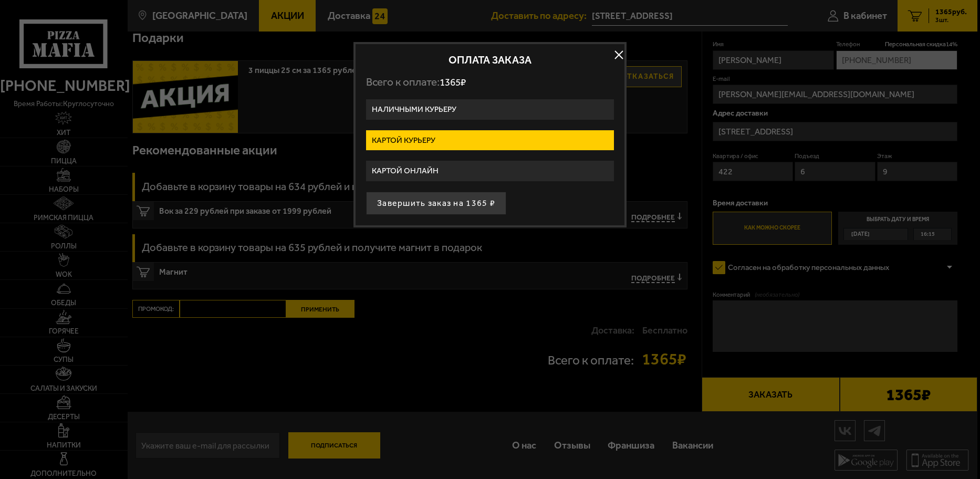 This screenshot has width=980, height=479. What do you see at coordinates (490, 171) in the screenshot?
I see `label: Картой онлайн` at bounding box center [490, 171].